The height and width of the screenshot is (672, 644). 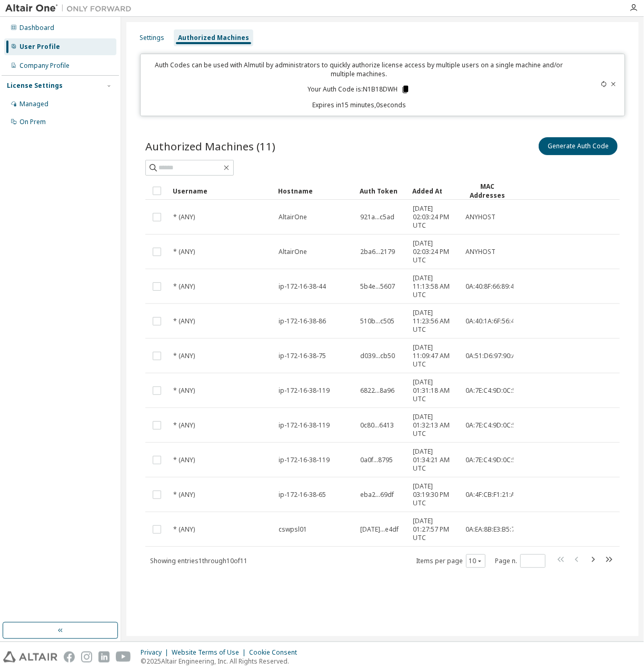 What do you see at coordinates (476, 561) in the screenshot?
I see `button: 10` at bounding box center [476, 561].